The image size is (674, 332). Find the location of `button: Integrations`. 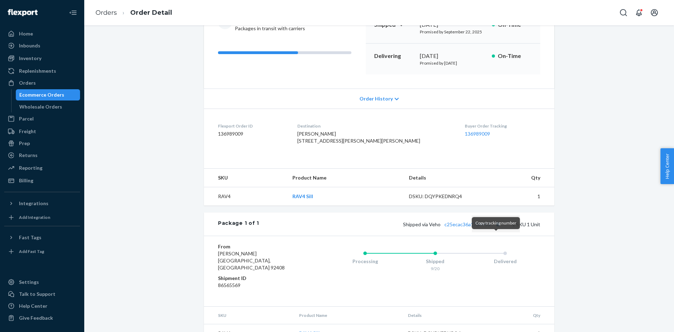

button: Integrations is located at coordinates (42, 203).